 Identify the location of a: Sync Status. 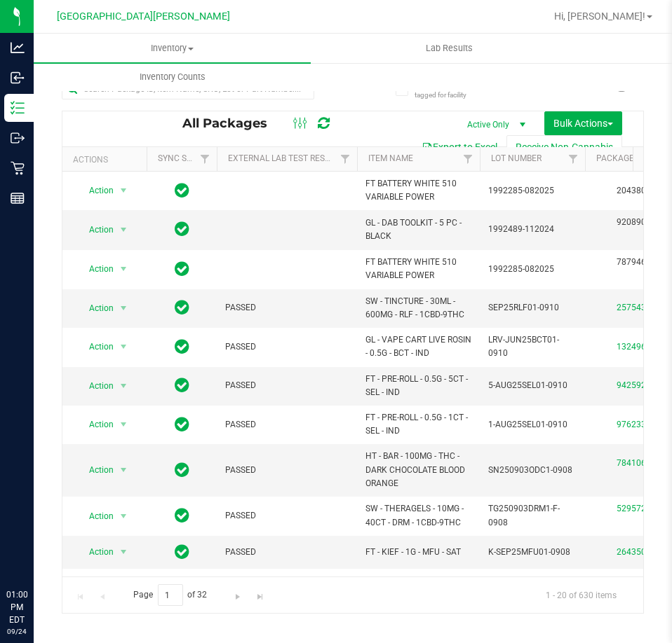
(185, 158).